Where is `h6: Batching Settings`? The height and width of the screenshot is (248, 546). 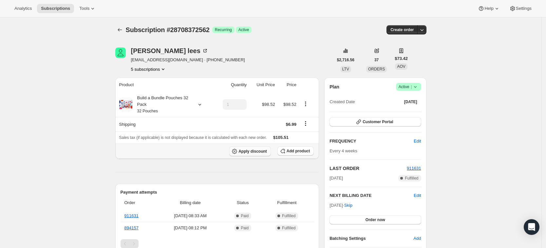 h6: Batching Settings is located at coordinates (372, 239).